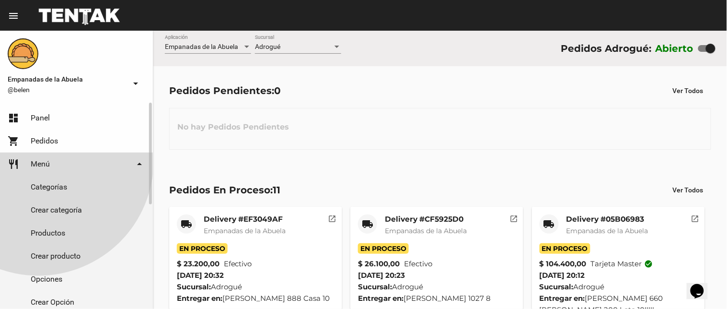 The height and width of the screenshot is (309, 727). I want to click on span: Tarjeta master, so click(622, 264).